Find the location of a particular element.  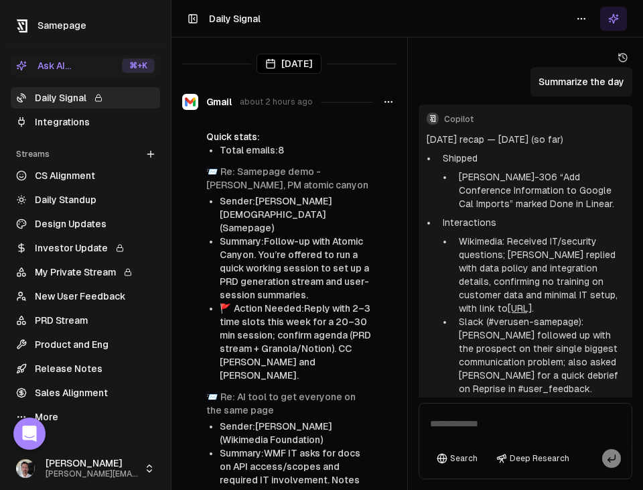

a: Integrations is located at coordinates (85, 122).